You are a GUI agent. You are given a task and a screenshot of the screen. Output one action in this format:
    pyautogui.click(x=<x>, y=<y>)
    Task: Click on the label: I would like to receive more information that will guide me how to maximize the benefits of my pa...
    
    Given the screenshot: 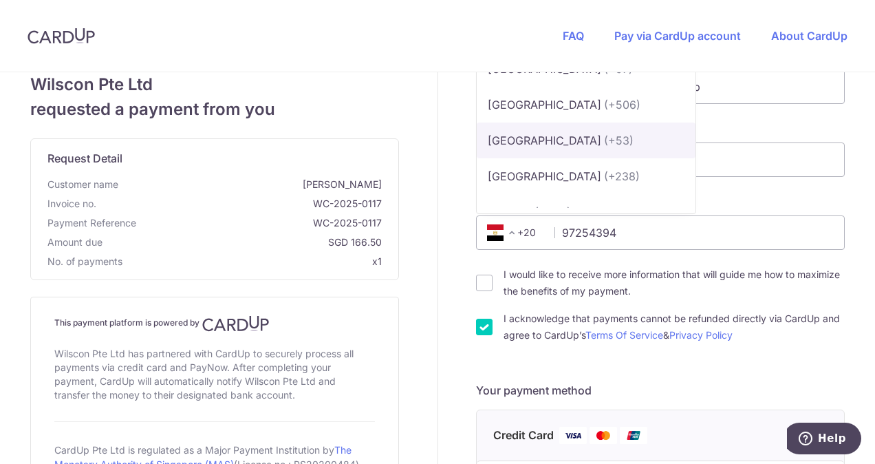 What is the action you would take?
    pyautogui.click(x=674, y=283)
    